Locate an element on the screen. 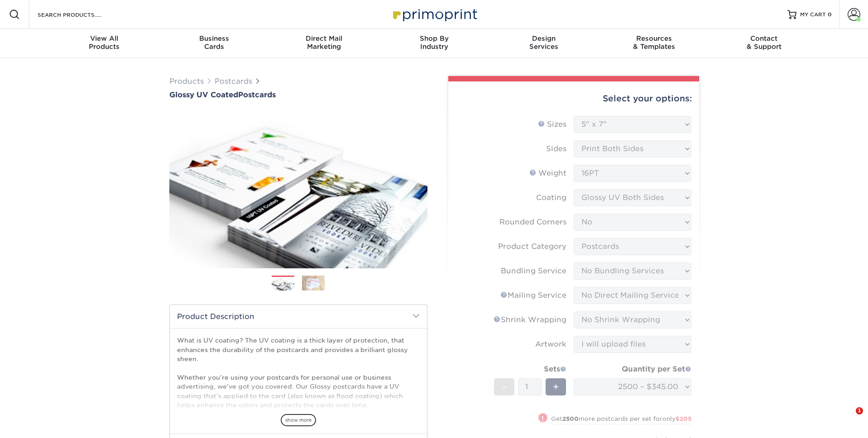 The height and width of the screenshot is (438, 868). h1: Postcards is located at coordinates (298, 95).